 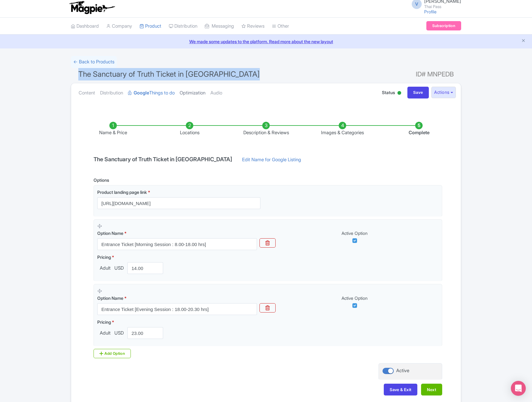 What do you see at coordinates (266, 41) in the screenshot?
I see `a: We made some updates to the platform. Read more about the new layout` at bounding box center [266, 41].